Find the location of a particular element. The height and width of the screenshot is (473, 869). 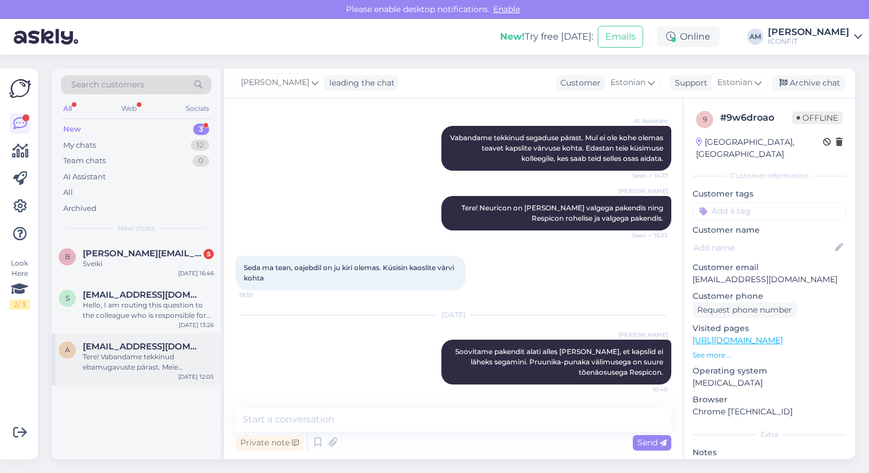

div: # 9w6droao is located at coordinates (755, 118).